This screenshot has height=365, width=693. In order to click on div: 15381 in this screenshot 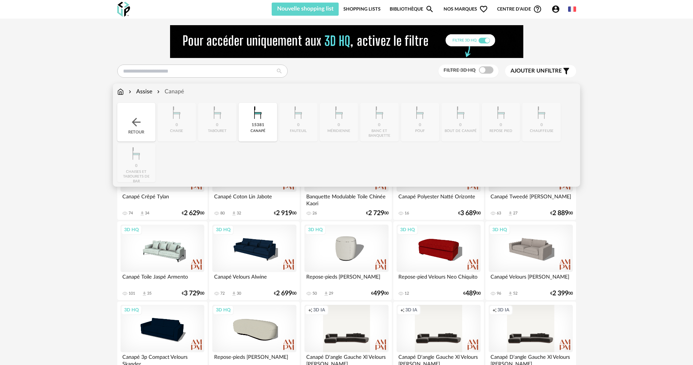, I will do `click(258, 125)`.